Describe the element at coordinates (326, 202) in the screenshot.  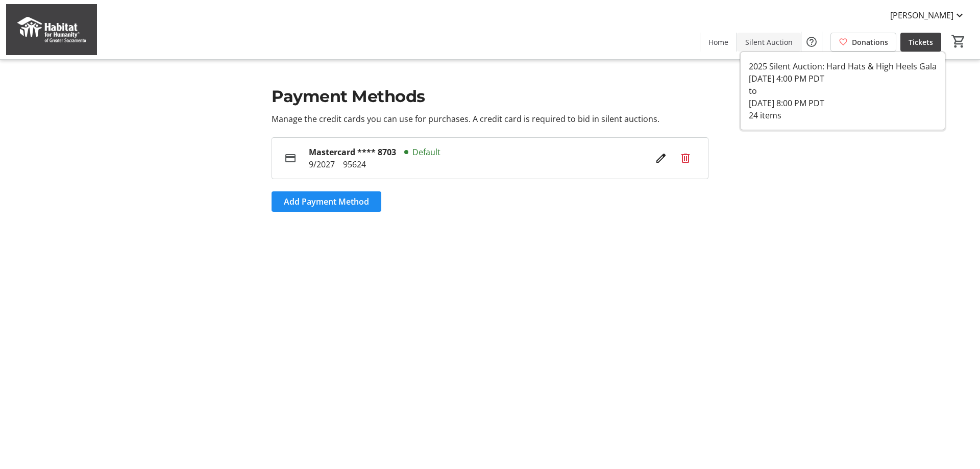
I see `a: Add Payment Method` at that location.